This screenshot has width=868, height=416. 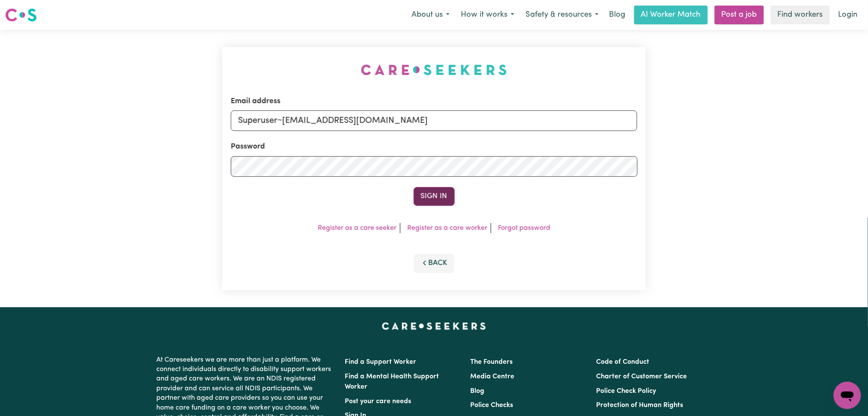 I want to click on button: Safety & resources, so click(x=561, y=15).